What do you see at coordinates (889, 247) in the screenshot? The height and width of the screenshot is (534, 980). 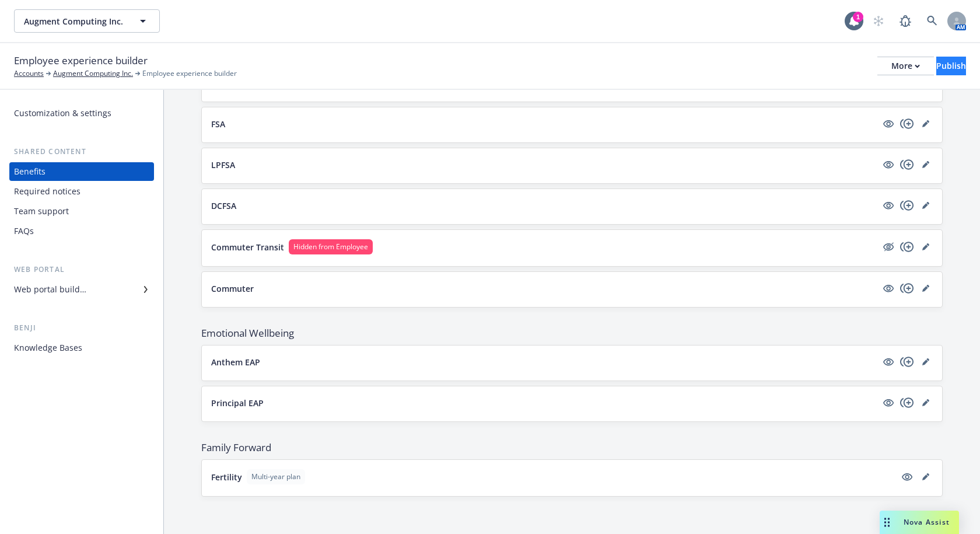 I see `span: hidden` at bounding box center [889, 247].